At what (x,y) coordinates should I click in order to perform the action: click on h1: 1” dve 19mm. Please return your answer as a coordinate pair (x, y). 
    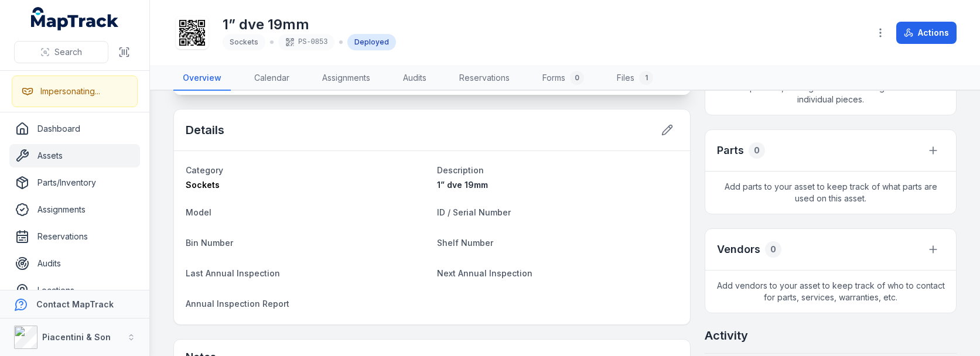
    Looking at the image, I should click on (309, 25).